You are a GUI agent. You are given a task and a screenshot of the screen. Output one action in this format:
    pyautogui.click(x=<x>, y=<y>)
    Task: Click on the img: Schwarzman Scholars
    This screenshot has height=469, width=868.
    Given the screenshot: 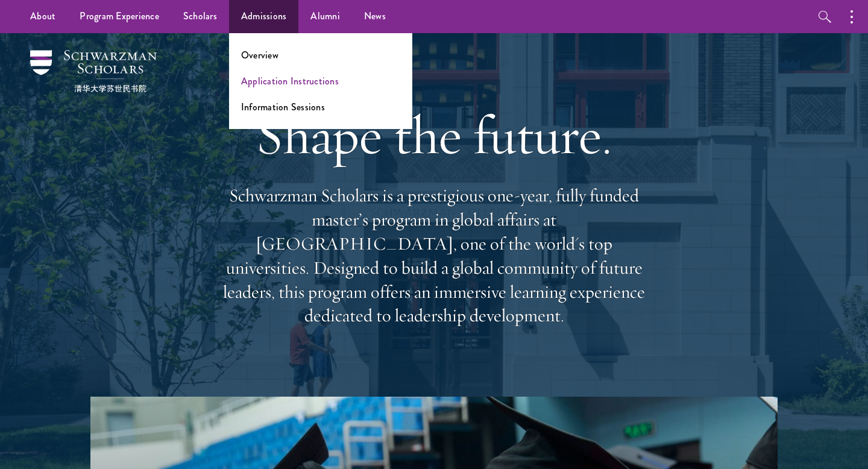 What is the action you would take?
    pyautogui.click(x=93, y=71)
    